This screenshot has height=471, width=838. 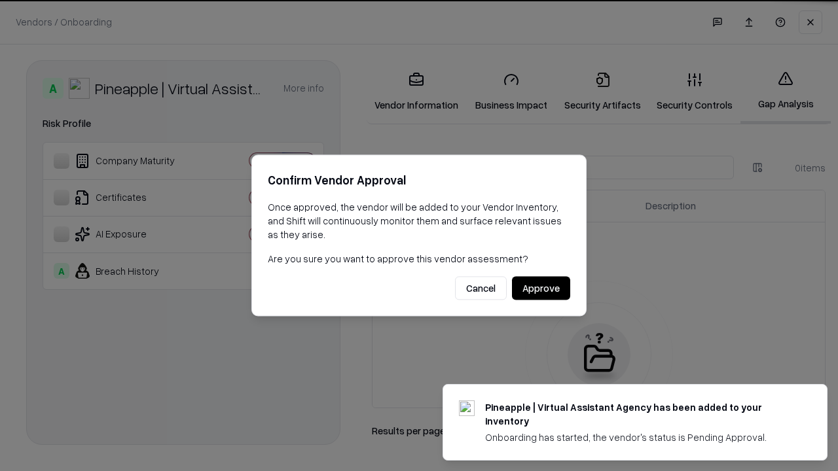 What do you see at coordinates (419, 259) in the screenshot?
I see `p: Are you sure you want to approve this vendor assessment?` at bounding box center [419, 259].